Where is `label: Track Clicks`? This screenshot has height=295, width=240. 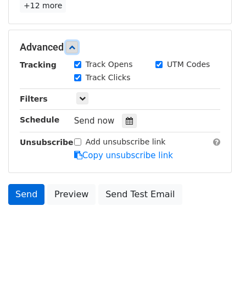 label: Track Clicks is located at coordinates (108, 77).